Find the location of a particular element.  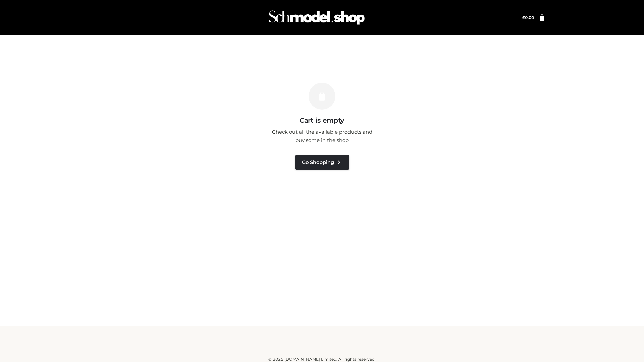

bdi: 0.00 is located at coordinates (528, 17).